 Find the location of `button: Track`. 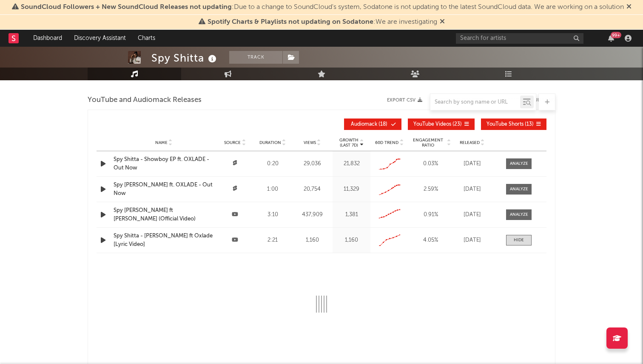

button: Track is located at coordinates (256, 57).